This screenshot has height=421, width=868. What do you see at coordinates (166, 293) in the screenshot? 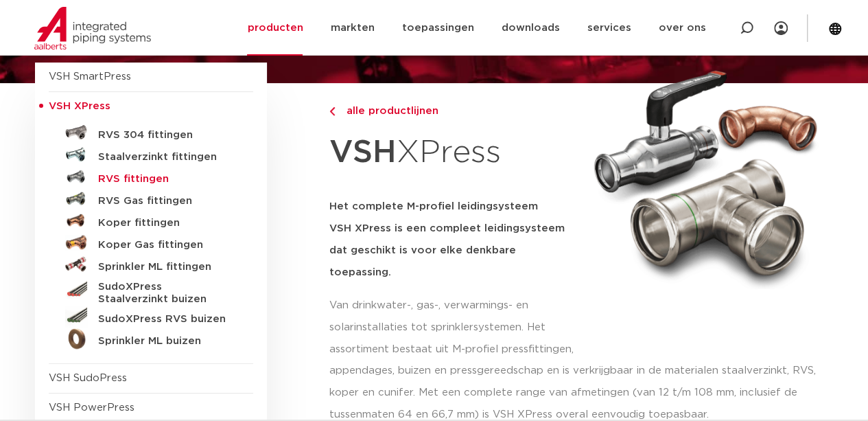
I see `h5: SudoXPress Staalverzinkt buizen` at bounding box center [166, 293].